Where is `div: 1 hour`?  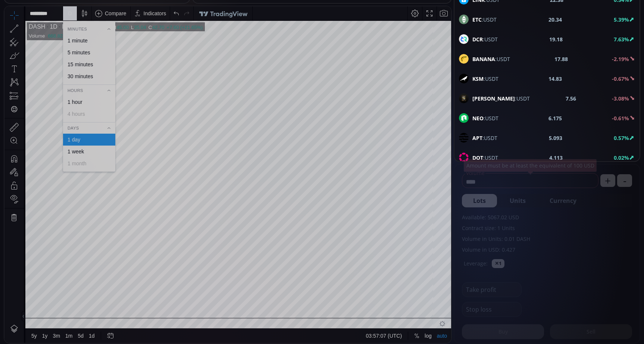
div: 1 hour is located at coordinates (71, 96).